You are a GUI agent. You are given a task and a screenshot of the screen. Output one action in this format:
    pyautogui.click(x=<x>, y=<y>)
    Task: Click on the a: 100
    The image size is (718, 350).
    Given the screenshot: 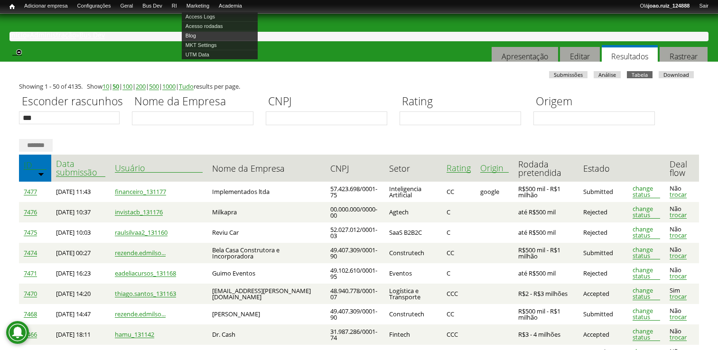 What is the action you would take?
    pyautogui.click(x=127, y=87)
    